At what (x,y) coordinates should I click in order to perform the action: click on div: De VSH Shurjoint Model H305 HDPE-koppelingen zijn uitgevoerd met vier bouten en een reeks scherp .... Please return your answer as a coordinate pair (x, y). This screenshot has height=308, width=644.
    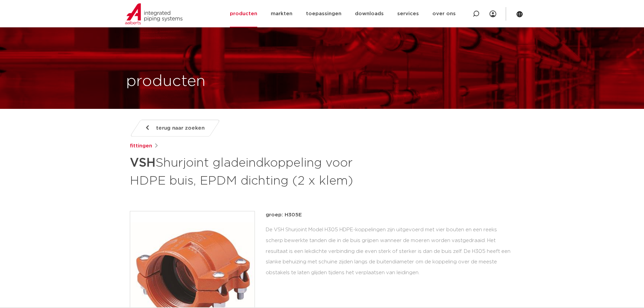
    Looking at the image, I should click on (391, 251).